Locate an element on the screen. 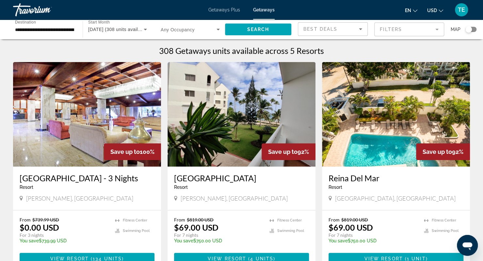  img: DS94E01X.jpg is located at coordinates (87, 114).